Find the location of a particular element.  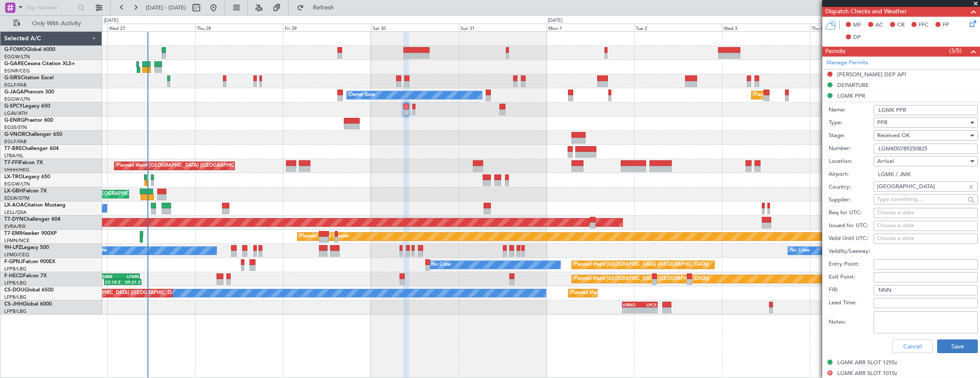

a: F-GPNJFalcon 900EX is located at coordinates (30, 262).